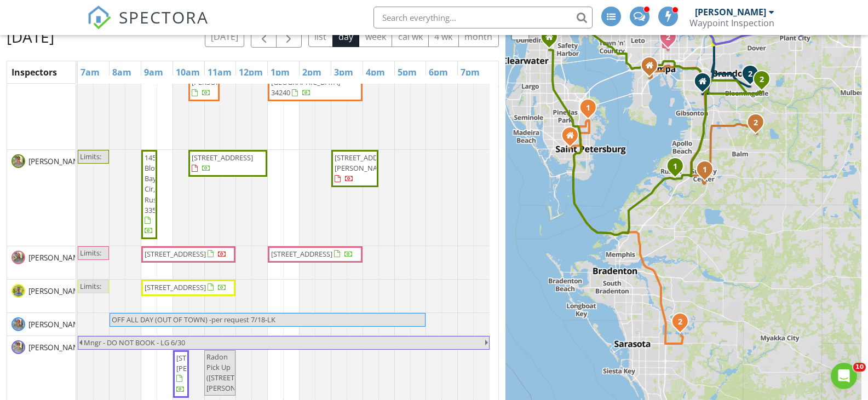 The width and height of the screenshot is (868, 400). Describe the element at coordinates (407, 72) in the screenshot. I see `a: 5pm` at that location.